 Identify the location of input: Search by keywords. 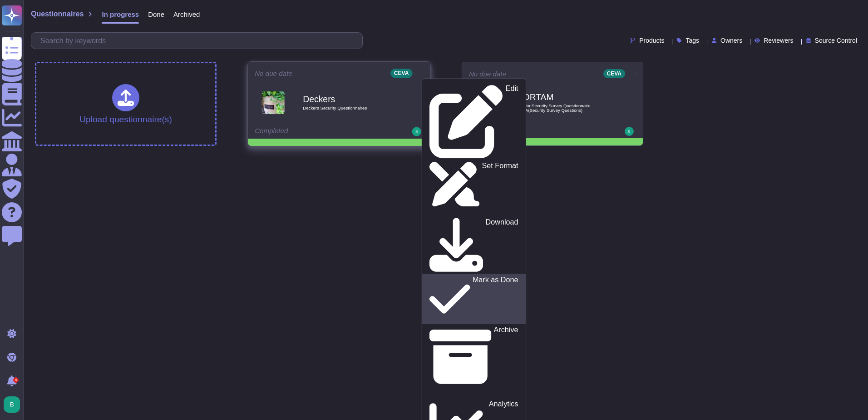
(199, 41).